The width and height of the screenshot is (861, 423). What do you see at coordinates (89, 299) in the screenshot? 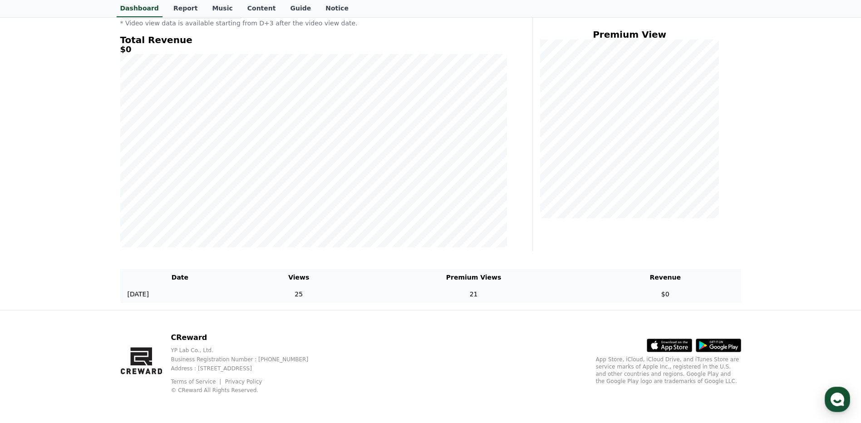
I see `a: Messages` at bounding box center [89, 299].